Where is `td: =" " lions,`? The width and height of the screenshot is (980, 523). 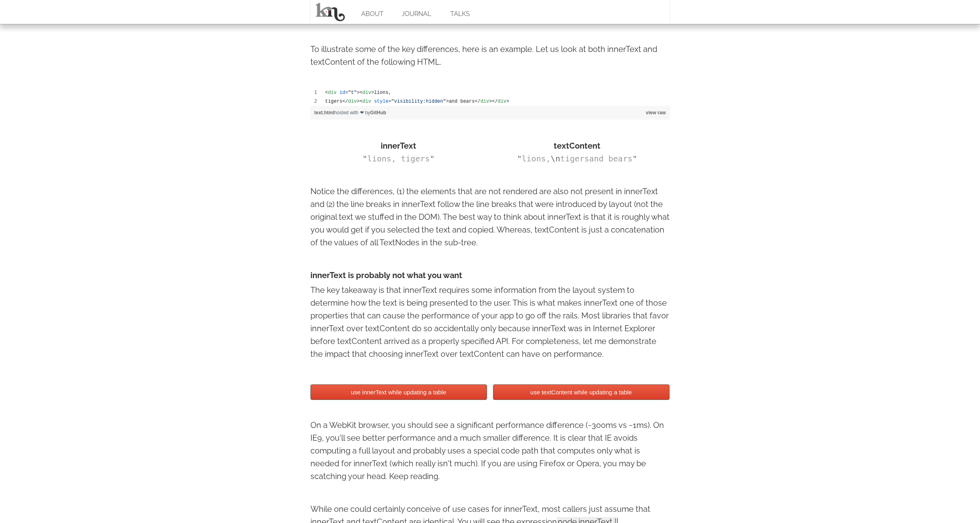 td: =" " lions, is located at coordinates (495, 93).